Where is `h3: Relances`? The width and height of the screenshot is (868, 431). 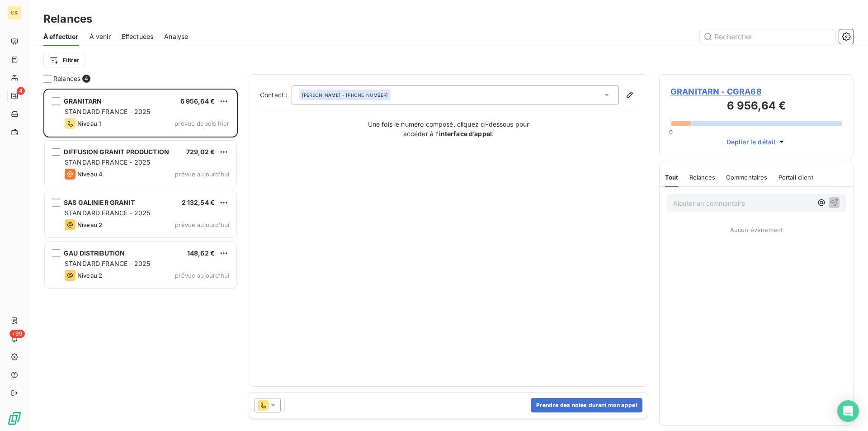 h3: Relances is located at coordinates (68, 19).